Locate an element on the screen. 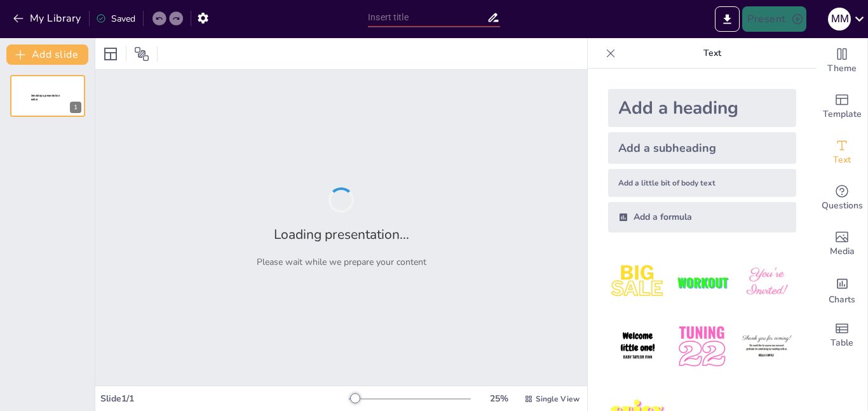 The height and width of the screenshot is (411, 868). div: Change the overall theme is located at coordinates (842, 61).